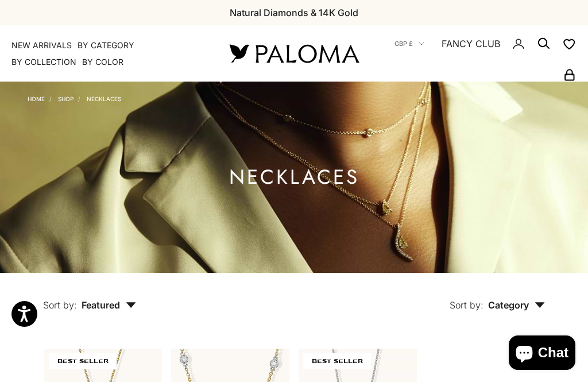 The image size is (588, 382). I want to click on h1: Necklaces, so click(294, 177).